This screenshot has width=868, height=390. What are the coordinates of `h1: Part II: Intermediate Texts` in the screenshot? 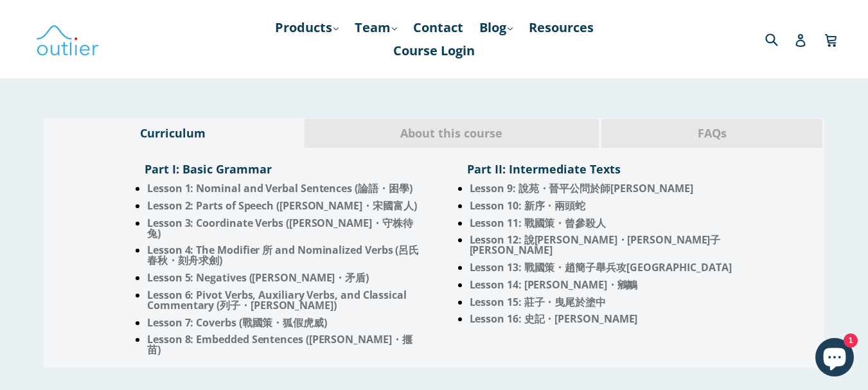 It's located at (596, 169).